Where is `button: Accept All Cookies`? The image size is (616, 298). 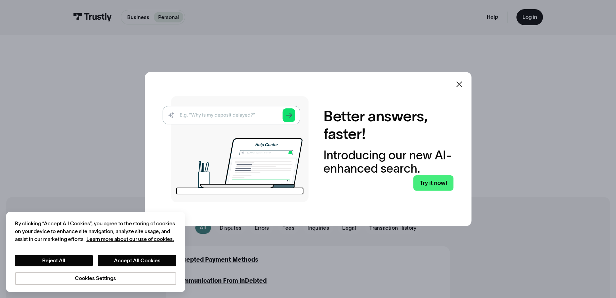
button: Accept All Cookies is located at coordinates (137, 261).